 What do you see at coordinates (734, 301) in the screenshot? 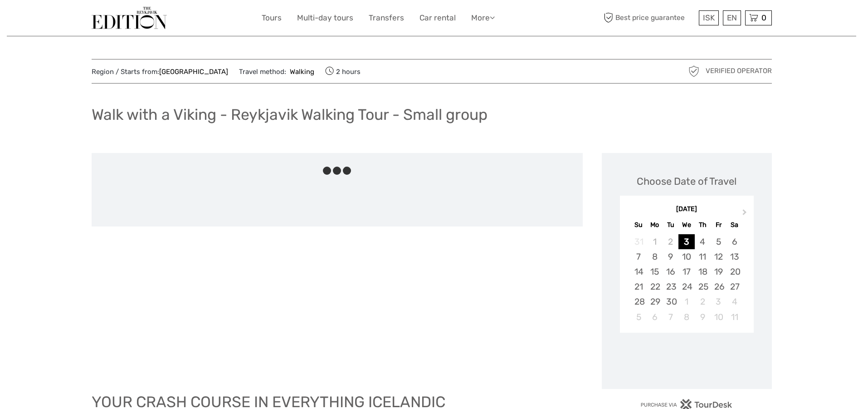
I see `div: Choose Saturday, October 4th, 2025` at bounding box center [734, 301].